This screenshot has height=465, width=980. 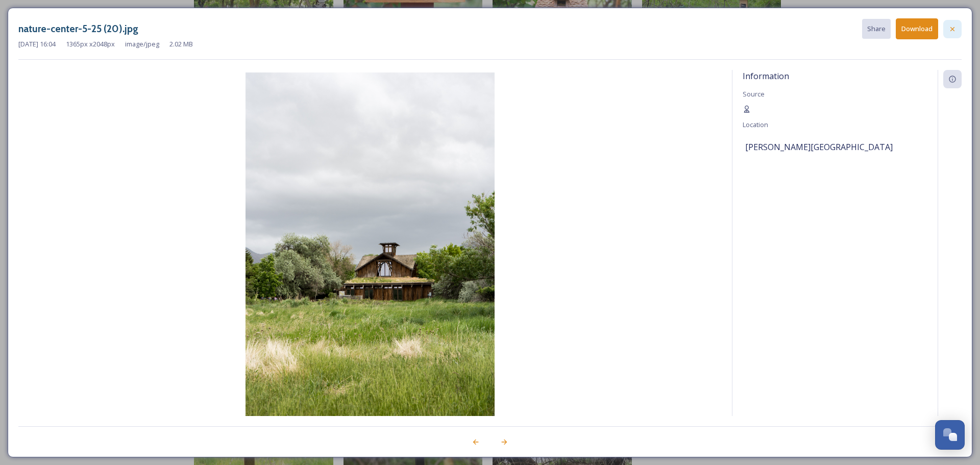 I want to click on span: 1365 px x 2048 px, so click(x=91, y=44).